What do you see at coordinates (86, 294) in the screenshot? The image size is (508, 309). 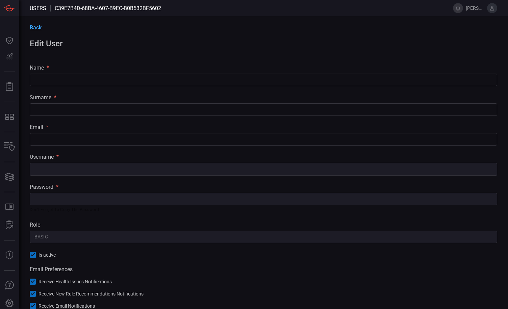 I see `button: Receive New Rule Recommendations Notifications` at bounding box center [86, 294].